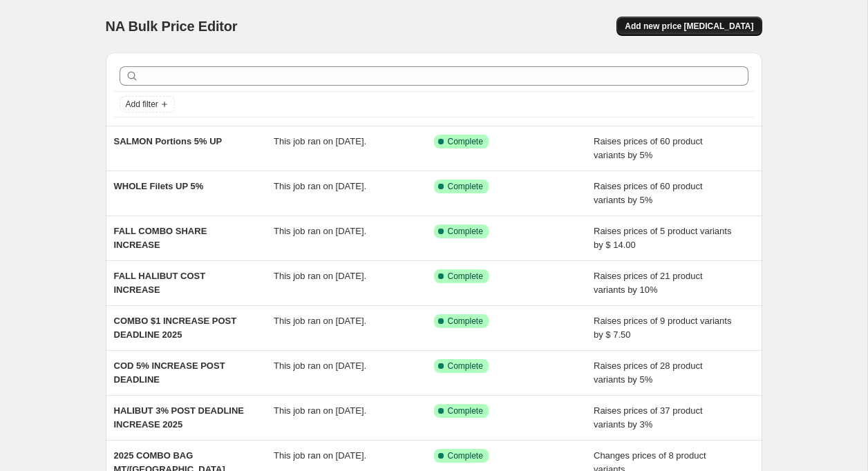 This screenshot has width=868, height=471. Describe the element at coordinates (176, 327) in the screenshot. I see `span: COMBO $1 INCREASE POST DEADLINE 2025` at that location.